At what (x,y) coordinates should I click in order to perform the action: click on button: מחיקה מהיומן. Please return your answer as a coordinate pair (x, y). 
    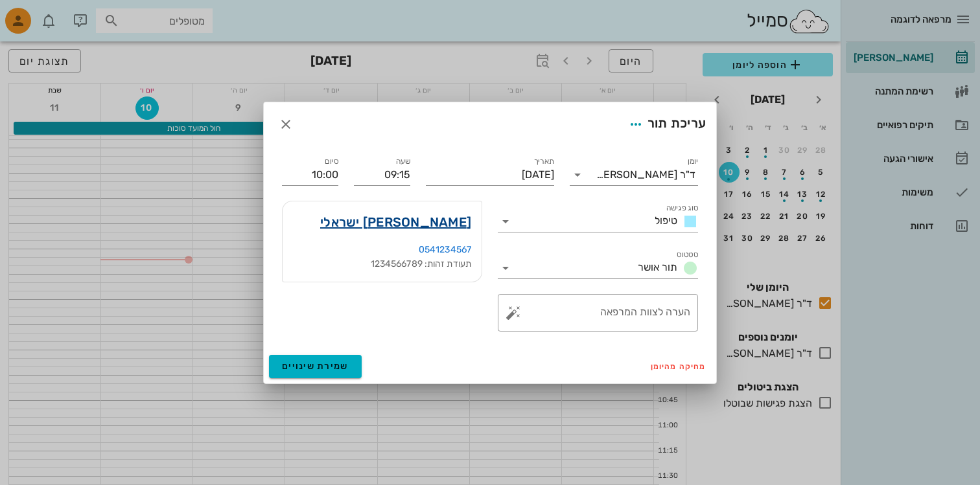
    Looking at the image, I should click on (678, 367).